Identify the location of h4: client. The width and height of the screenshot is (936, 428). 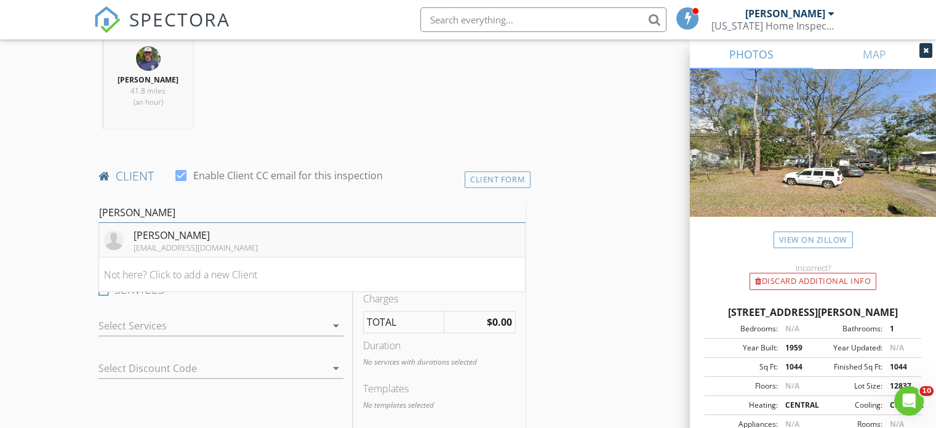
(312, 176).